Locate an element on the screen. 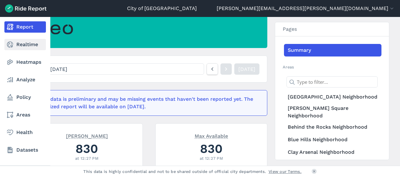 The width and height of the screenshot is (400, 177). h2: Areas is located at coordinates (332, 67).